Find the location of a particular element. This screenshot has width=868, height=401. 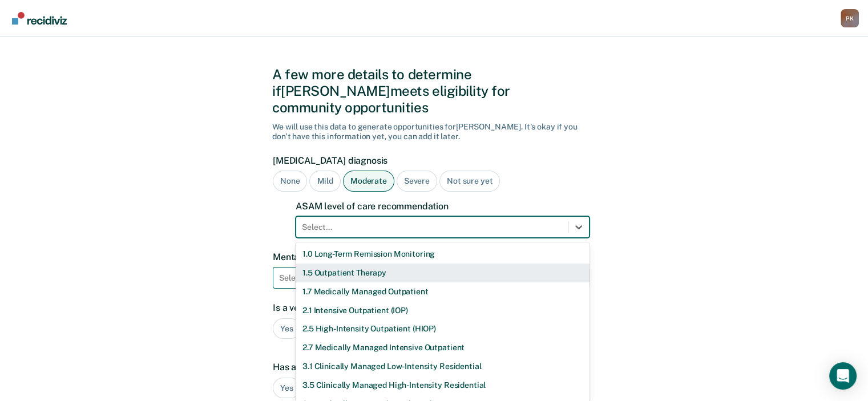

div: 2.5 High-Intensity Outpatient (HIOP) is located at coordinates (443, 329).